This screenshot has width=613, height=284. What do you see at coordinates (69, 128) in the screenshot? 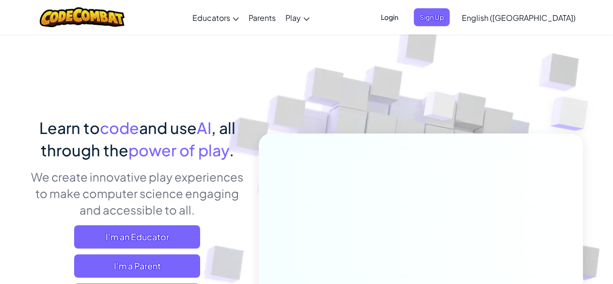
I see `span: Learn to` at bounding box center [69, 128].